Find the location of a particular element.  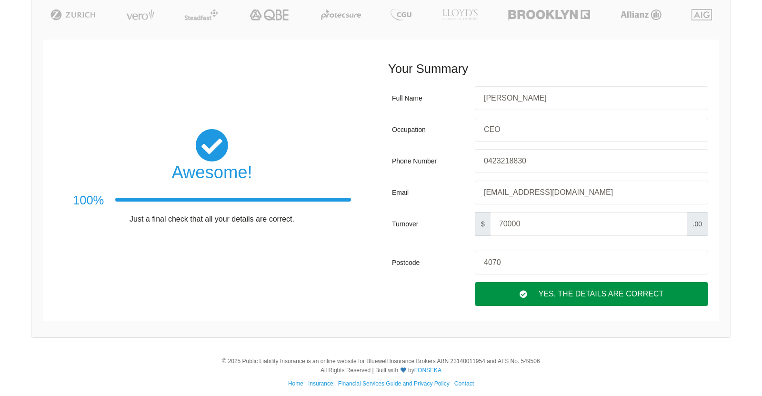

a: Contact is located at coordinates (464, 383).